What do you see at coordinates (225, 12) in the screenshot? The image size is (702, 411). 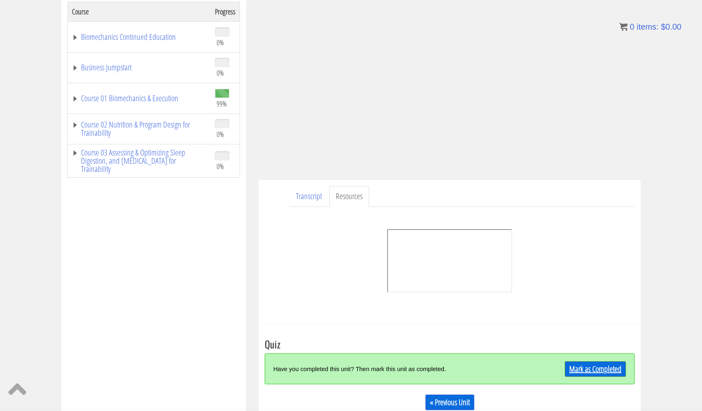 I see `th: Progress` at bounding box center [225, 12].